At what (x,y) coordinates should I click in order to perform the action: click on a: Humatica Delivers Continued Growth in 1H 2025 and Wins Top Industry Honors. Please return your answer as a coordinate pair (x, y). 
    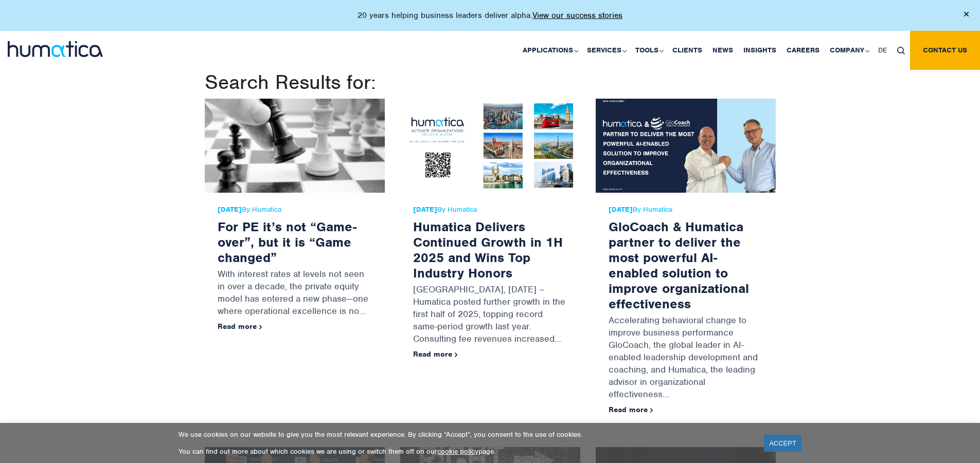
    Looking at the image, I should click on (487, 250).